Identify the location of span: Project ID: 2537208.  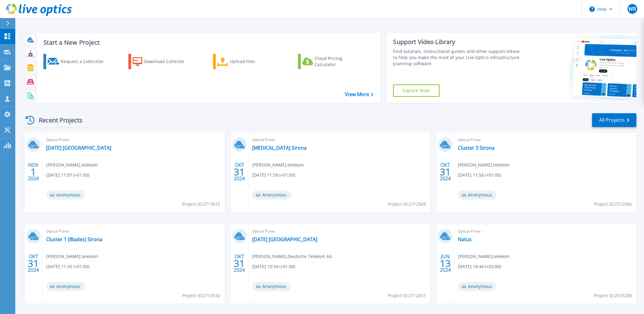
(613, 296).